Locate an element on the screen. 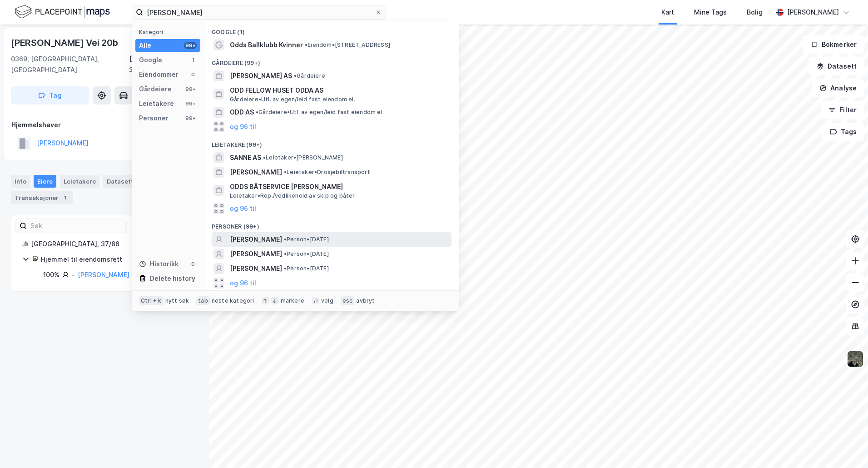 This screenshot has height=468, width=868. div: Kart is located at coordinates (668, 12).